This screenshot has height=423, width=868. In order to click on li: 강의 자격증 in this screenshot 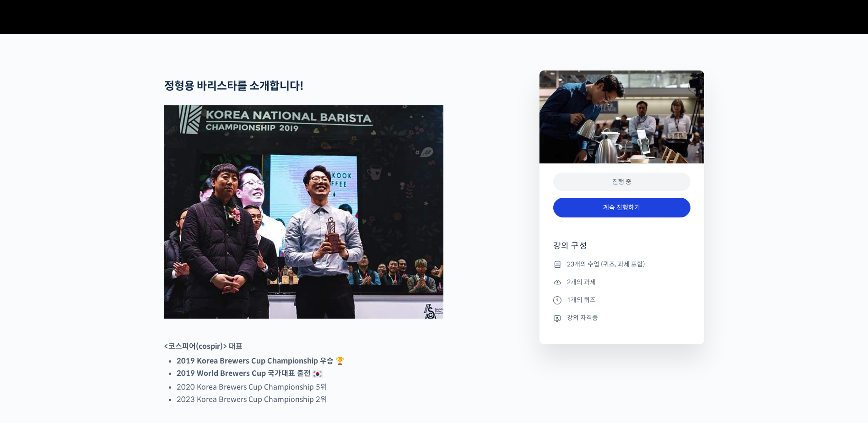, I will do `click(622, 318)`.